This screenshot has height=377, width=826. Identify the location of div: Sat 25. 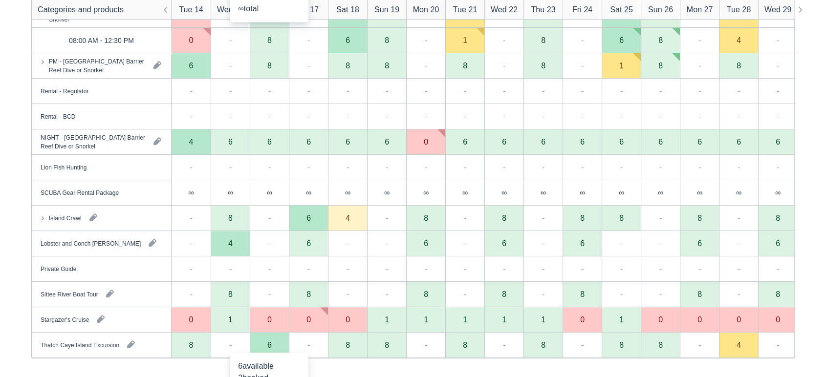
(621, 10).